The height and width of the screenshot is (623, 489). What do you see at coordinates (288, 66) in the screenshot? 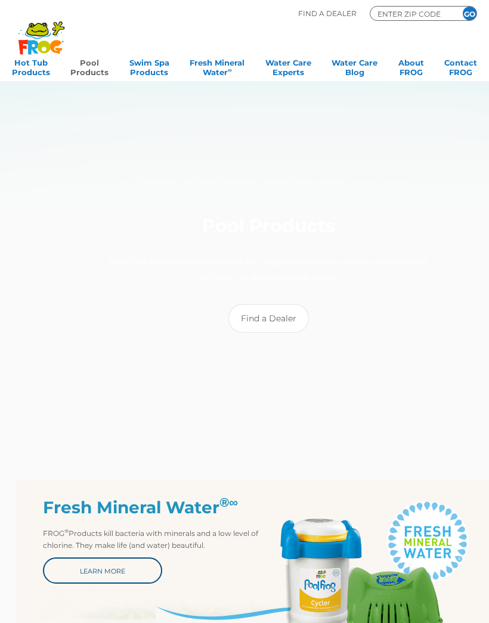
I see `a: Water CareExperts` at bounding box center [288, 66].